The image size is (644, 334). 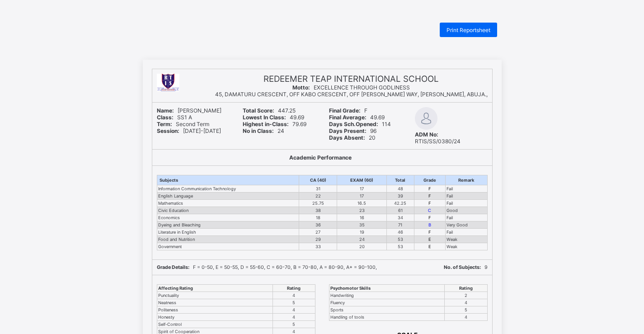 What do you see at coordinates (347, 138) in the screenshot?
I see `b: Days Absent:` at bounding box center [347, 138].